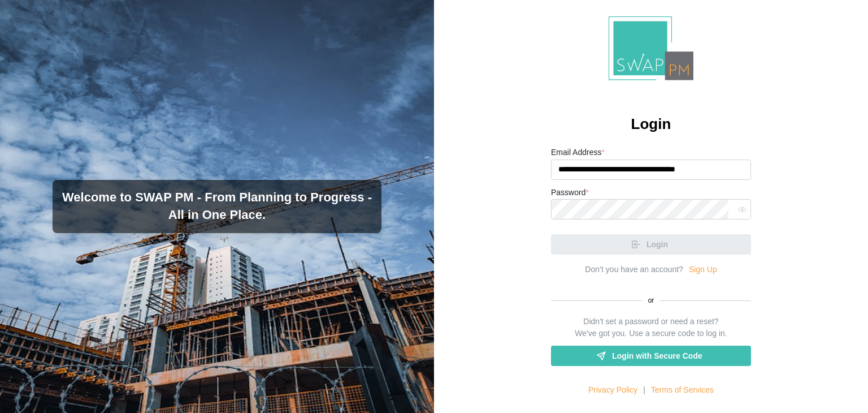 The image size is (868, 413). I want to click on h2: Login, so click(651, 124).